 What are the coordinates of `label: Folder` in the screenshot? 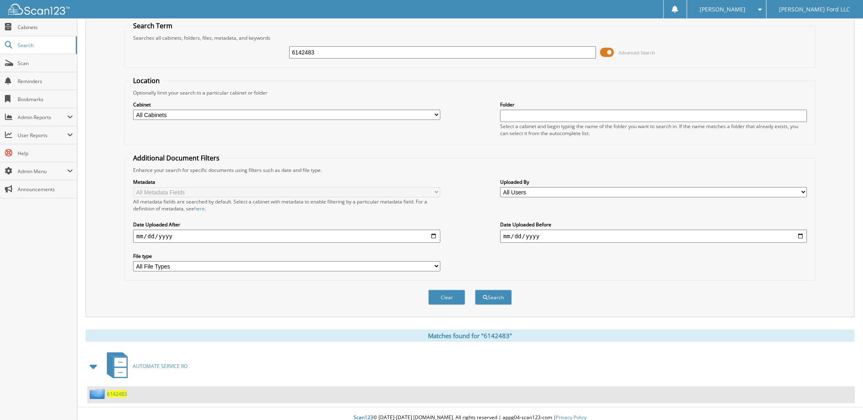 It's located at (654, 104).